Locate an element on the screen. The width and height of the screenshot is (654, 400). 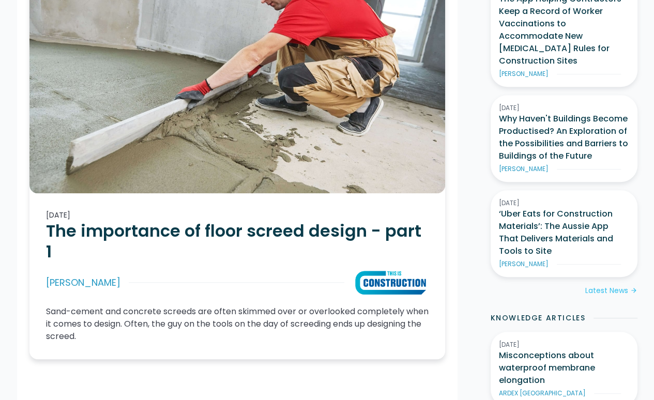
h3: Why Haven't Buildings Become Productised? An Exploration of the Possibilities and Barriers to Bui... is located at coordinates (564, 138).